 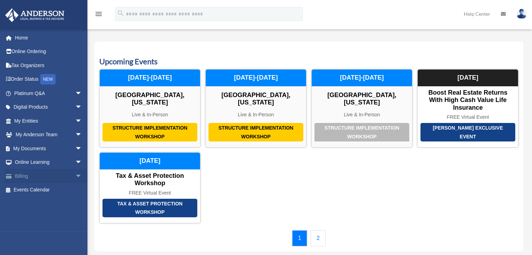 What do you see at coordinates (121, 13) in the screenshot?
I see `i: search` at bounding box center [121, 13].